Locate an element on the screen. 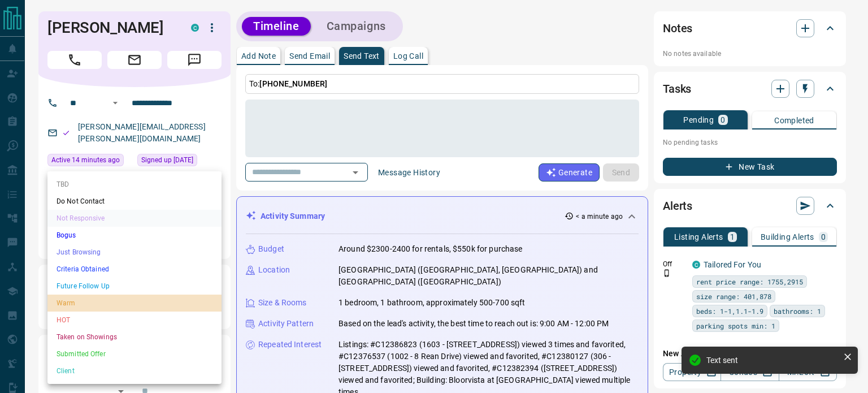 This screenshot has width=868, height=393. li: Client is located at coordinates (134, 370).